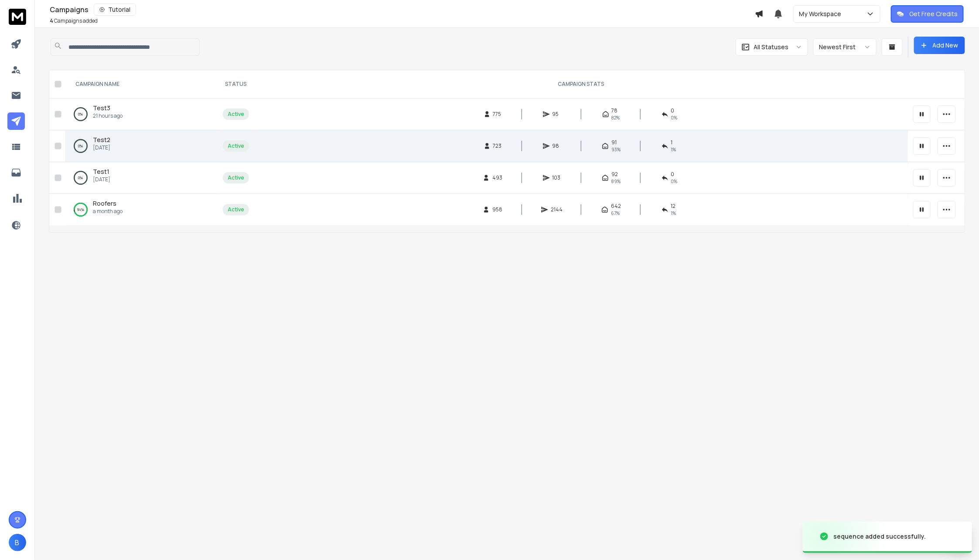  What do you see at coordinates (402, 9) in the screenshot?
I see `div: Campaigns` at bounding box center [402, 9].